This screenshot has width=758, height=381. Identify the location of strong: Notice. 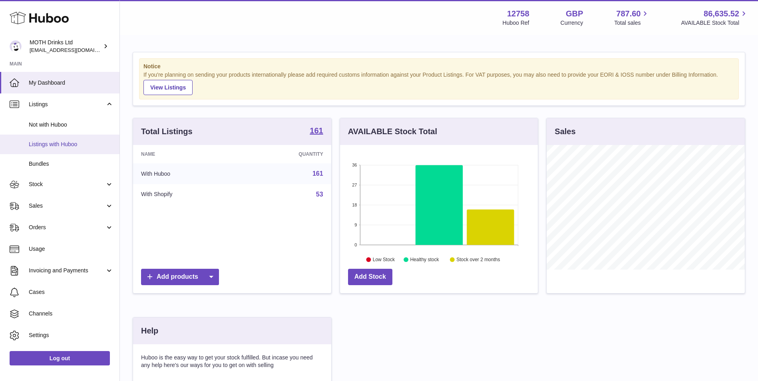
(439, 66).